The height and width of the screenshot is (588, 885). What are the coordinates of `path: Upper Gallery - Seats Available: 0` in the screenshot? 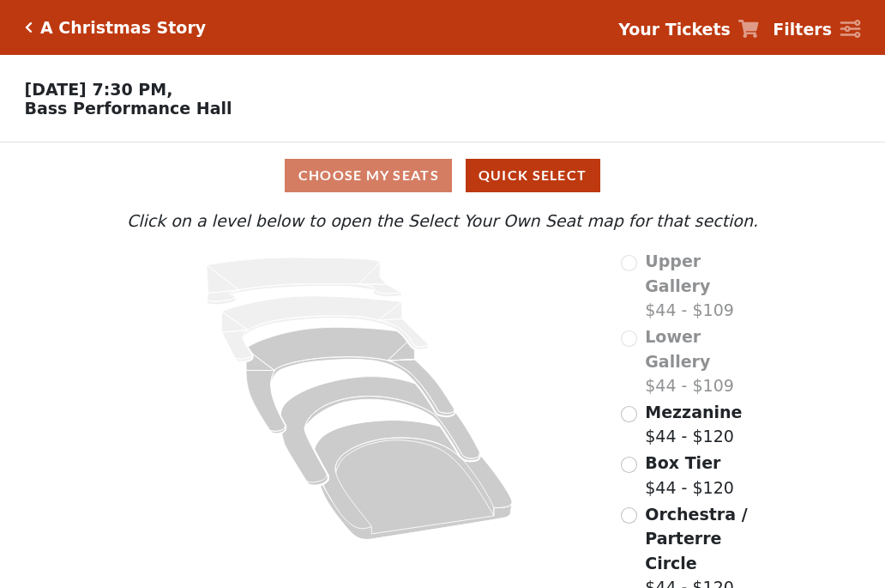 It's located at (304, 280).